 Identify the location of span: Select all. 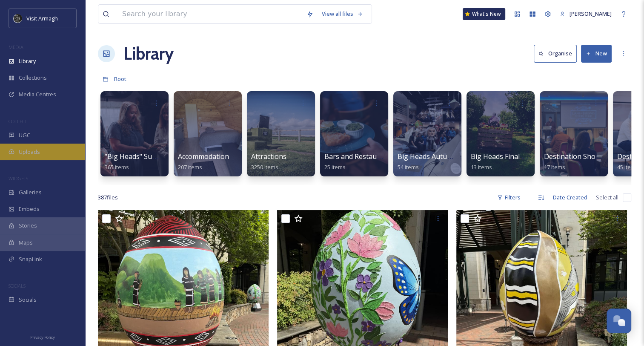
(608, 197).